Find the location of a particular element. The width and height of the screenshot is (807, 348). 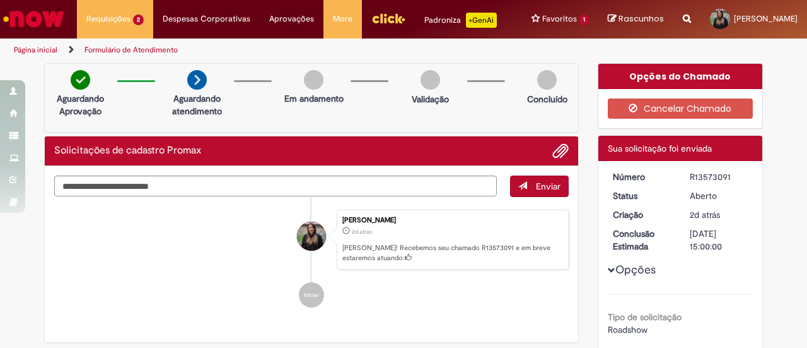

h2: Solicitações de cadastro Promax Histórico de tíquete is located at coordinates (127, 151).